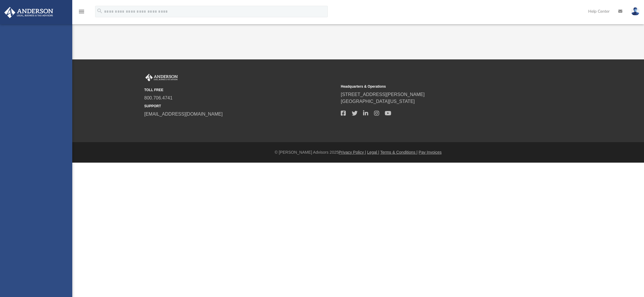  Describe the element at coordinates (430, 153) in the screenshot. I see `a: Pay Invoices` at that location.